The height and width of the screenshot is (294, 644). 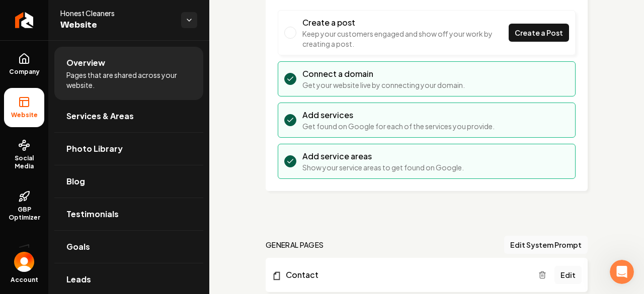 I want to click on a: Blog, so click(x=129, y=181).